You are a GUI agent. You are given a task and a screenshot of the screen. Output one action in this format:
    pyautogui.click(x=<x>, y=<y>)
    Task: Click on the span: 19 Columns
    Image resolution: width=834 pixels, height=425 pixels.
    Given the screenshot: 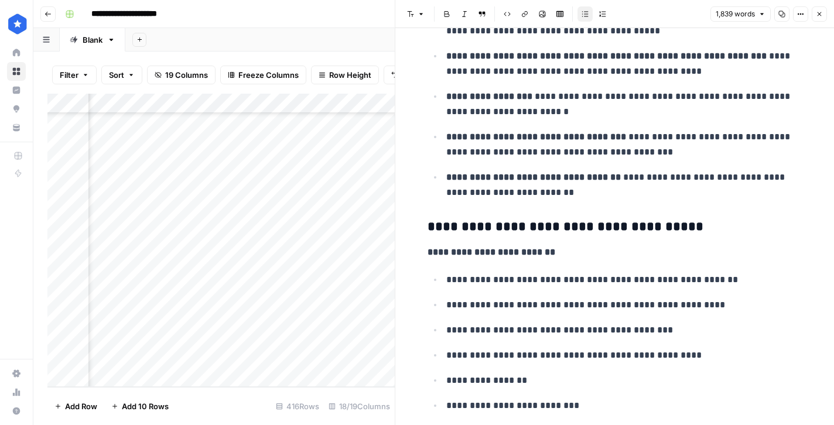 What is the action you would take?
    pyautogui.click(x=186, y=75)
    